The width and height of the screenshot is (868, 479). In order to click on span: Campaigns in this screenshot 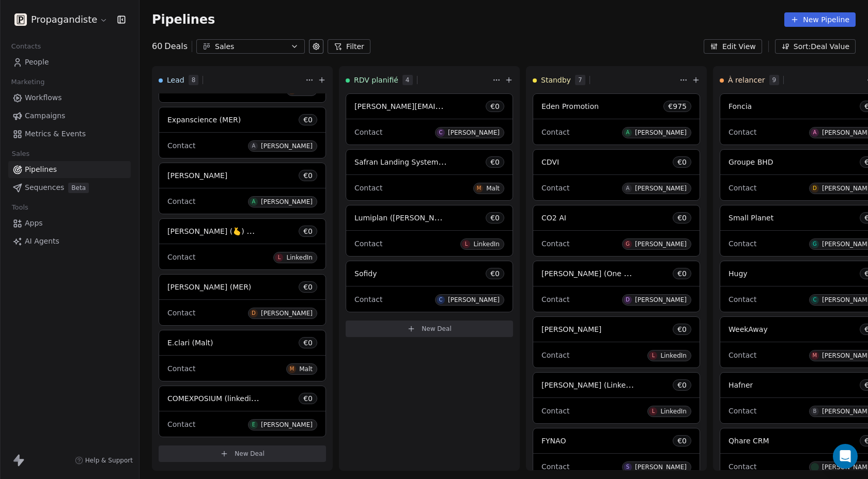, I will do `click(45, 115)`.